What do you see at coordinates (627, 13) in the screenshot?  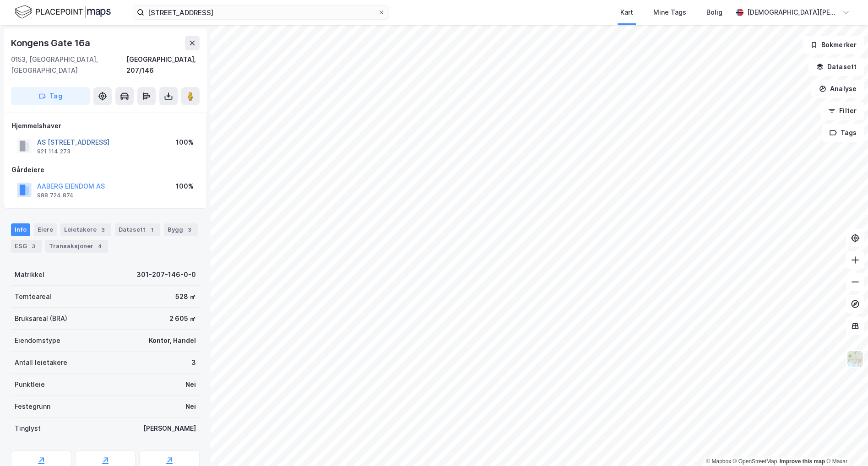 I see `div: Kart` at bounding box center [627, 13].